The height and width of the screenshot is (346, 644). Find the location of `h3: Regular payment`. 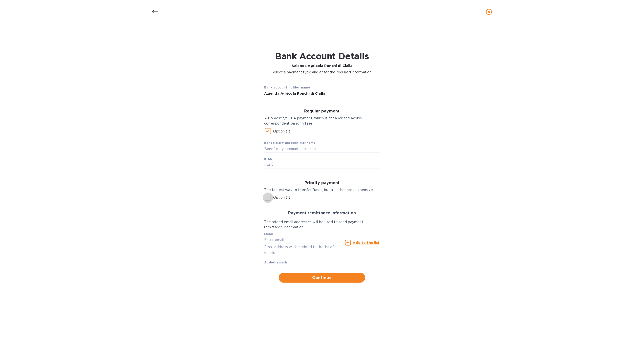

h3: Regular payment is located at coordinates (322, 111).